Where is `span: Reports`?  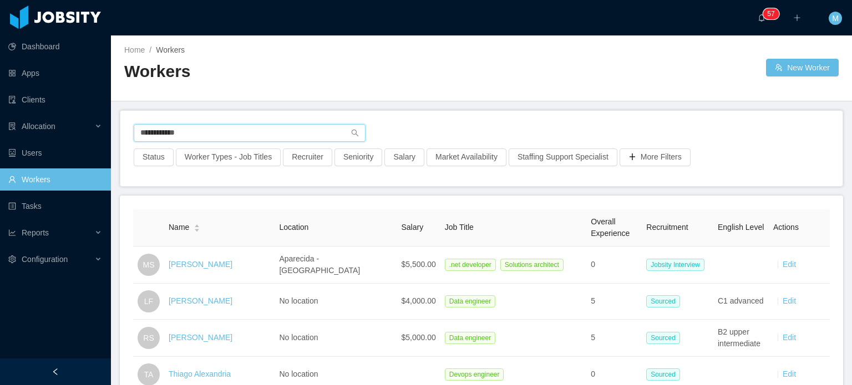
span: Reports is located at coordinates (35, 233).